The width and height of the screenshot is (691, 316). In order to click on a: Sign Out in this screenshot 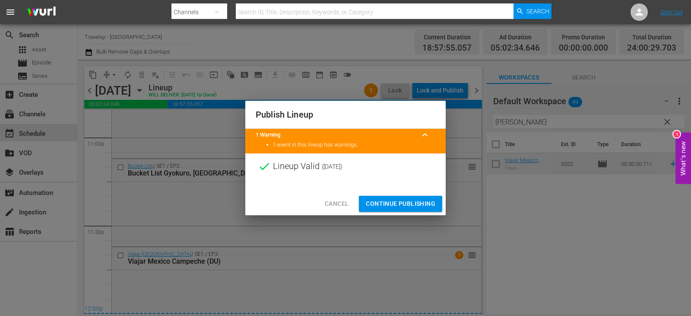, I will do `click(671, 12)`.